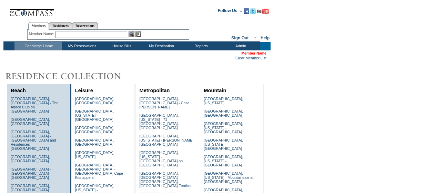  Describe the element at coordinates (6, 10) in the screenshot. I see `img: i.gif` at that location.